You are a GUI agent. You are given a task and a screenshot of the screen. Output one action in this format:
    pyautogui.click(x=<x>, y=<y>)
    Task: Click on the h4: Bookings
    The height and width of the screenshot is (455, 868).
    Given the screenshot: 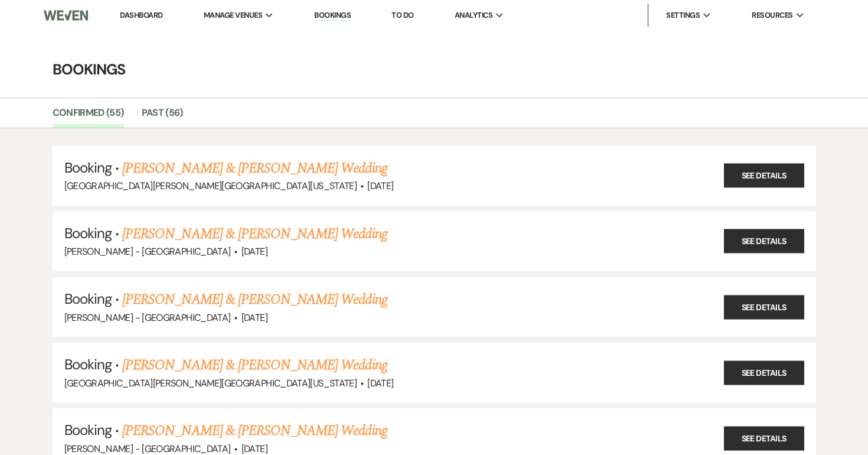 What is the action you would take?
    pyautogui.click(x=434, y=69)
    